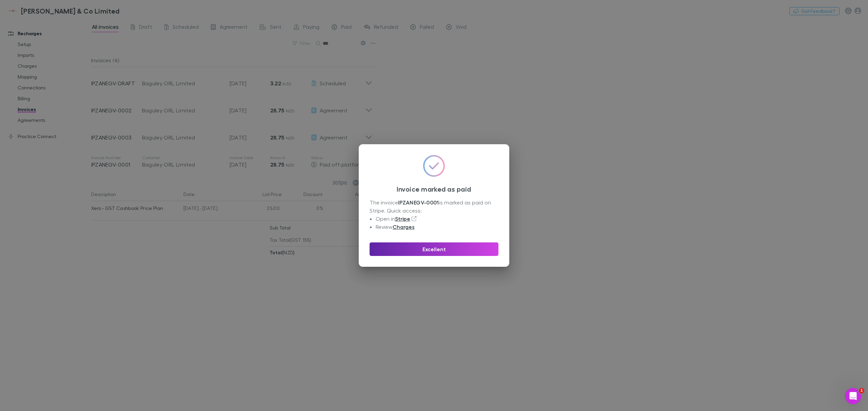 Image resolution: width=868 pixels, height=411 pixels. What do you see at coordinates (434, 249) in the screenshot?
I see `button: Excellent` at bounding box center [434, 249].